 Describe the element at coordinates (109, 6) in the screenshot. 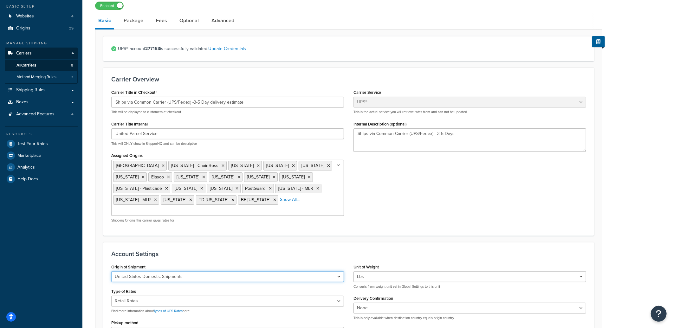

I see `label: Enabled` at that location.